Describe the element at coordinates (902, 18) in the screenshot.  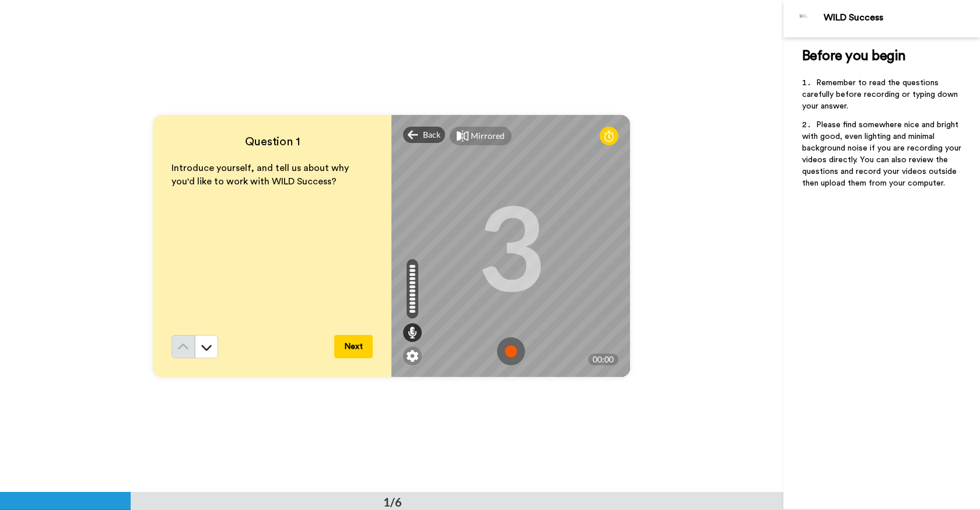
I see `div: WILD Success` at that location.